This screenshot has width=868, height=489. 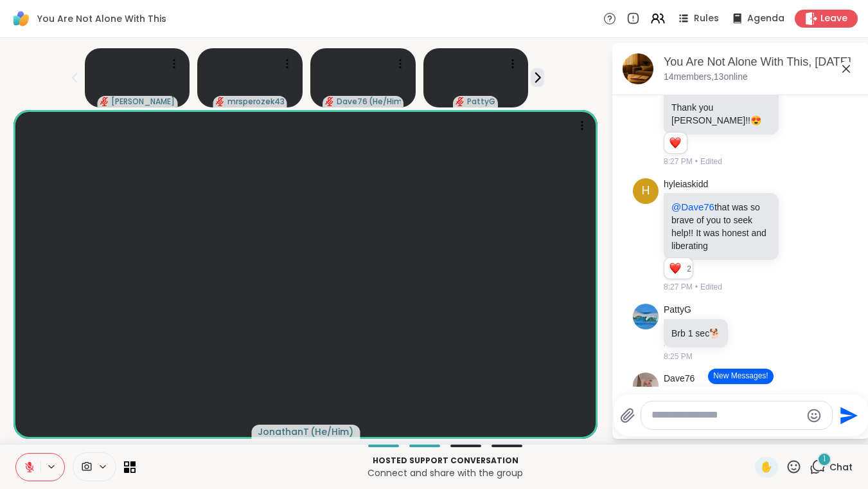 I want to click on a: PattyG, so click(x=677, y=310).